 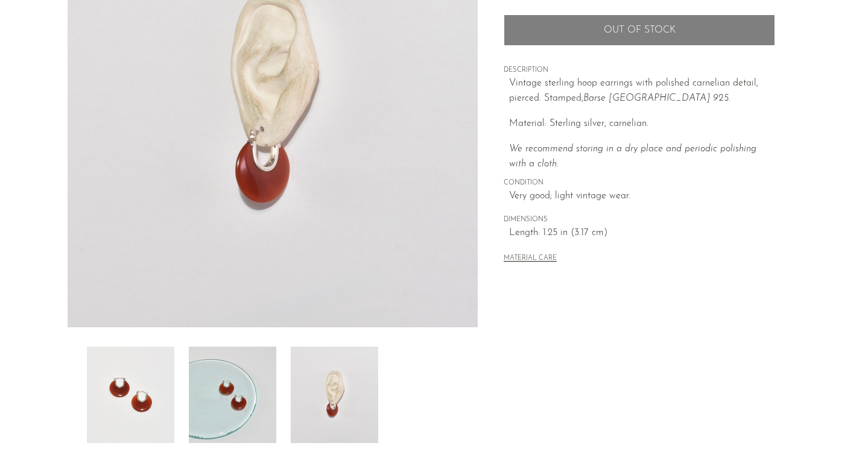 What do you see at coordinates (642, 197) in the screenshot?
I see `span: Very good; light vintage wear.` at bounding box center [642, 197].